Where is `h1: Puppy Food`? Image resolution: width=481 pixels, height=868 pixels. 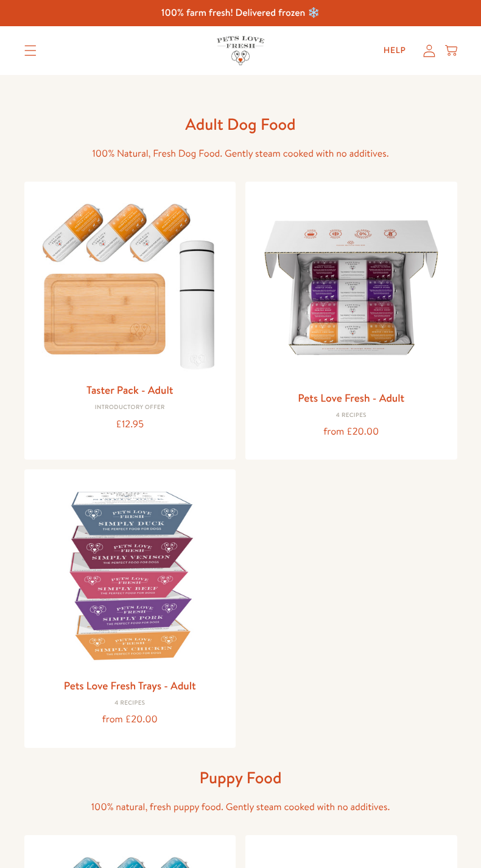
h1: Puppy Food is located at coordinates (240, 778).